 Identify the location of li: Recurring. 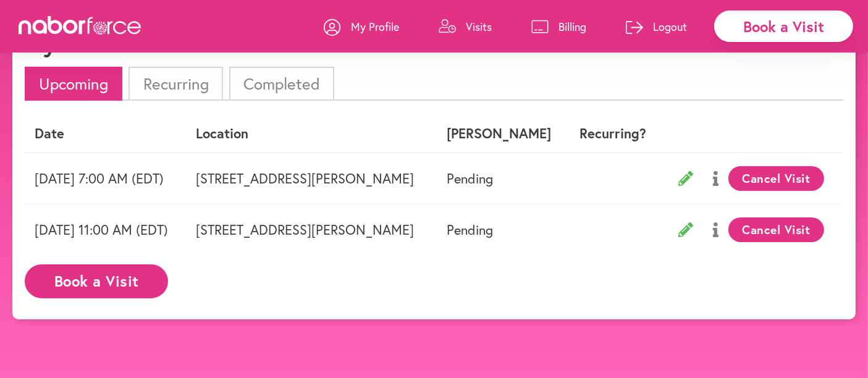
(175, 83).